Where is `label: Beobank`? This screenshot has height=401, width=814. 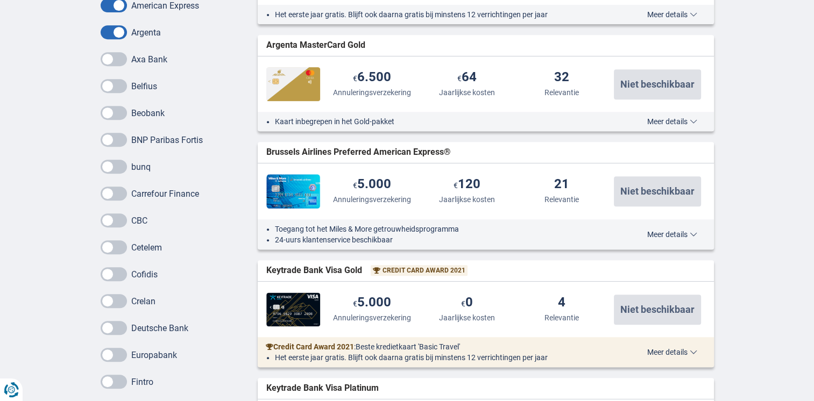
label: Beobank is located at coordinates (148, 113).